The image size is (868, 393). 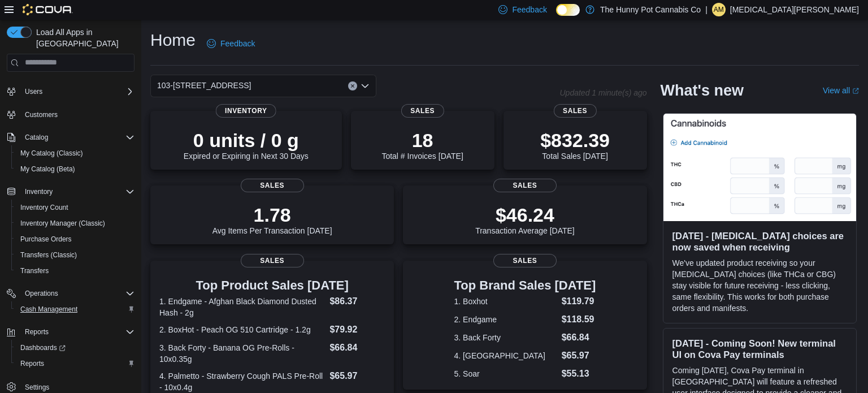 What do you see at coordinates (422, 140) in the screenshot?
I see `p: 18` at bounding box center [422, 140].